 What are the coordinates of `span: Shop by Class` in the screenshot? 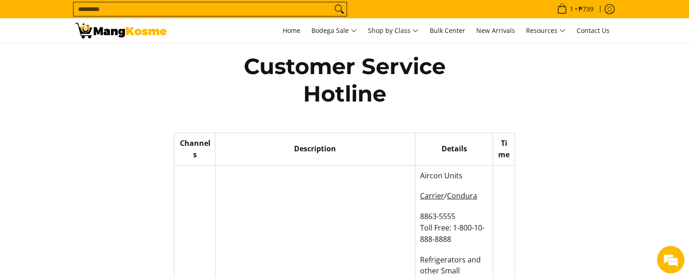 It's located at (393, 31).